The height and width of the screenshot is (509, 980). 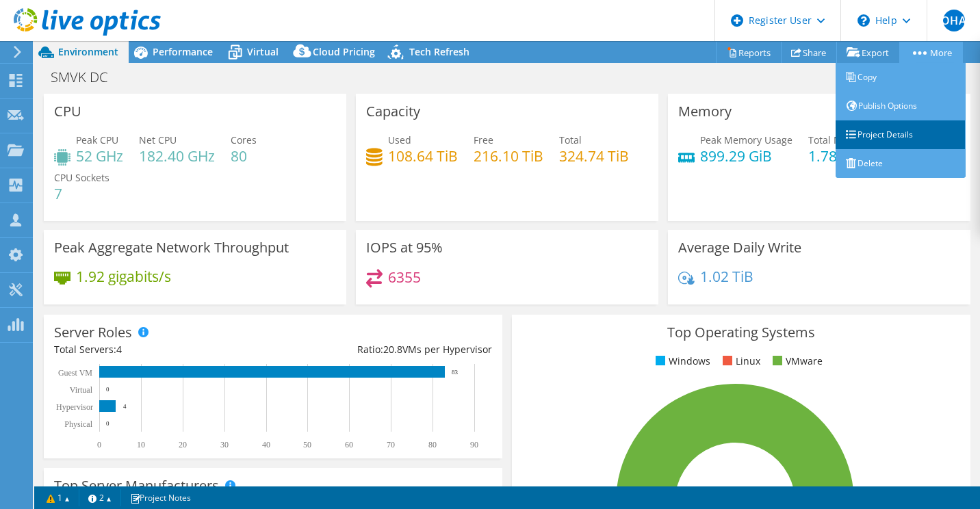 I want to click on span: Cloud Pricing, so click(x=343, y=51).